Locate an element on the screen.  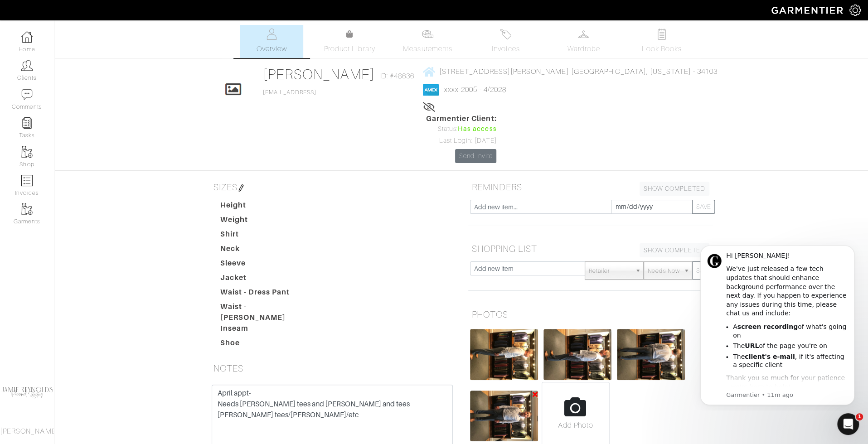
h5: PHOTOS is located at coordinates (590, 314).